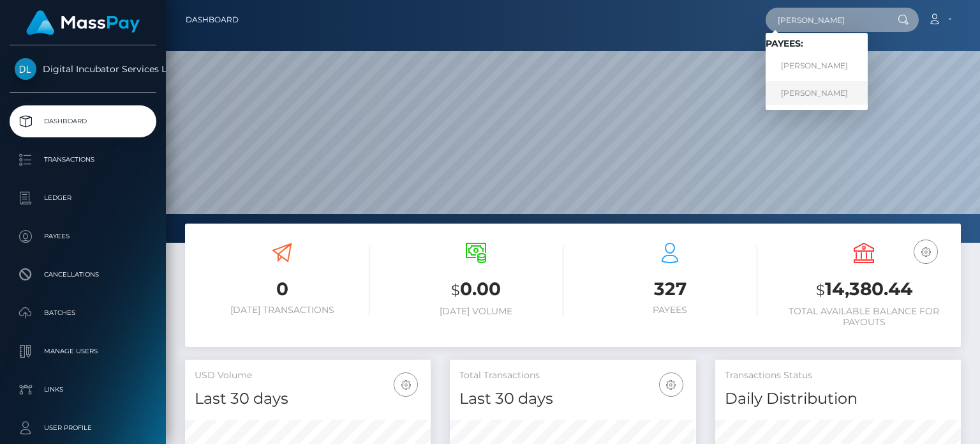 The height and width of the screenshot is (444, 980). I want to click on p: Ledger, so click(83, 198).